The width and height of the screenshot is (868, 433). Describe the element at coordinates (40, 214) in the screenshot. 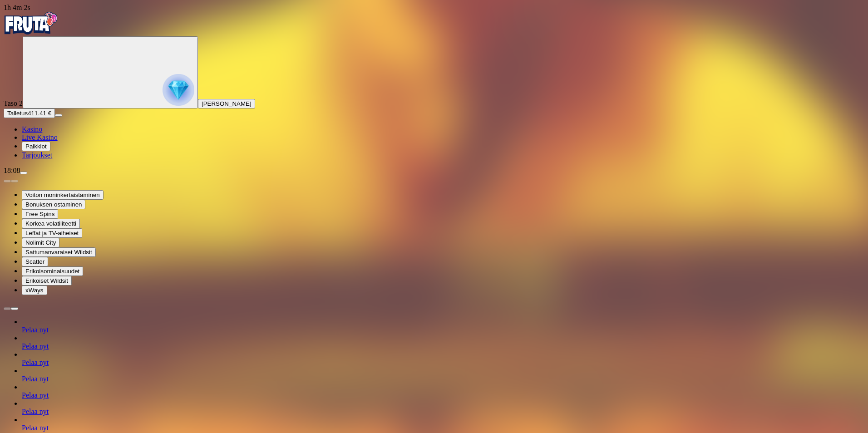

I see `button: Free Spins` at that location.